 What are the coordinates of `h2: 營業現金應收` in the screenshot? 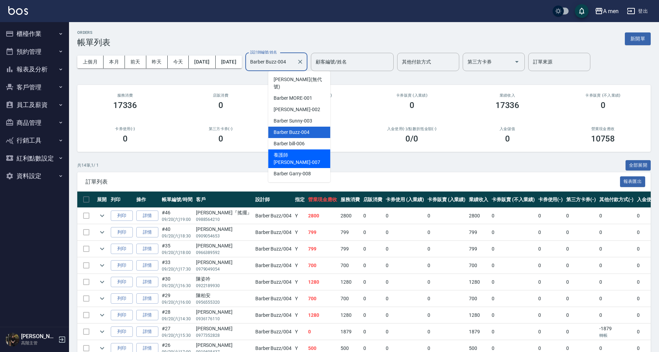 It's located at (603, 129).